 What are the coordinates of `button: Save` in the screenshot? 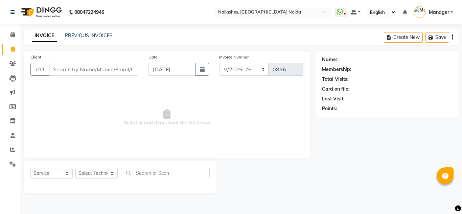 It's located at (438, 37).